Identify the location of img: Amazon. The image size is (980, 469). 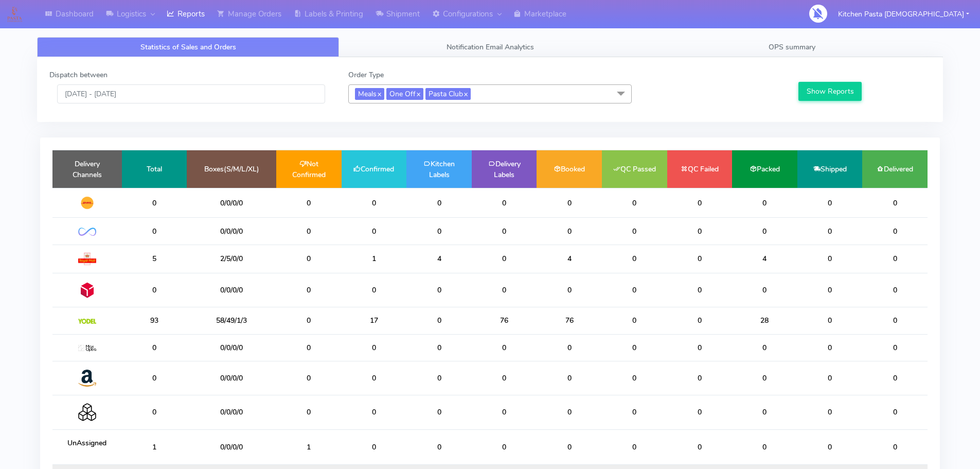
(87, 378).